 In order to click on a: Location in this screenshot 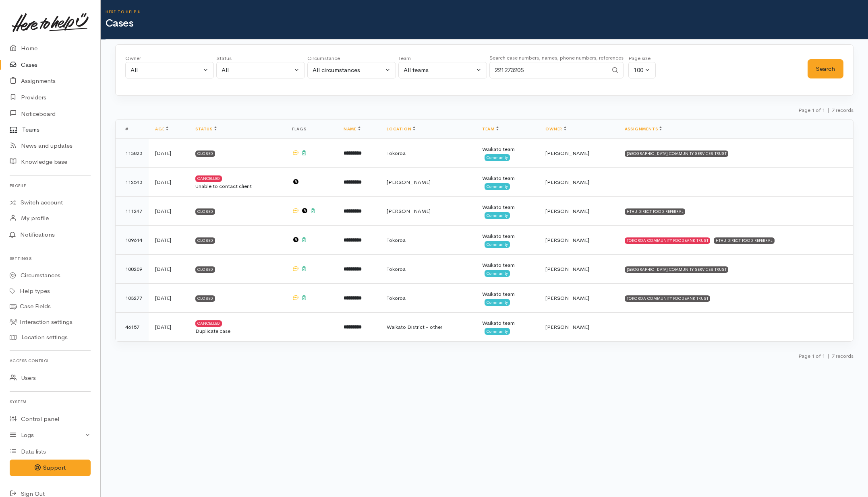, I will do `click(401, 129)`.